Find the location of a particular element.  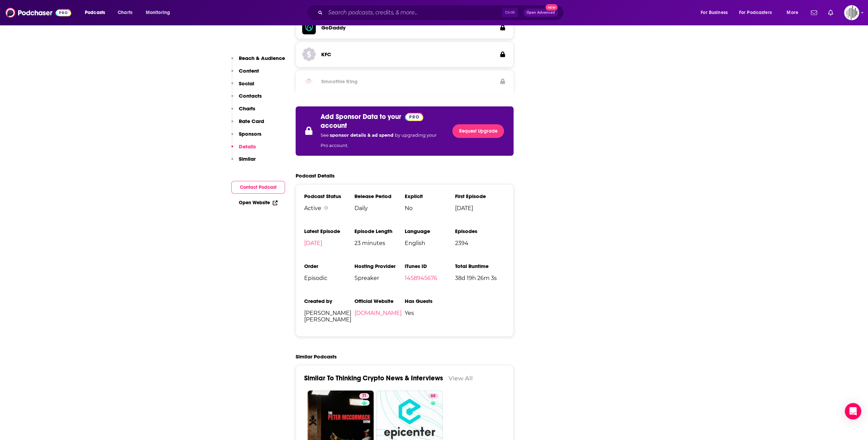

span: 71 is located at coordinates (364, 396).